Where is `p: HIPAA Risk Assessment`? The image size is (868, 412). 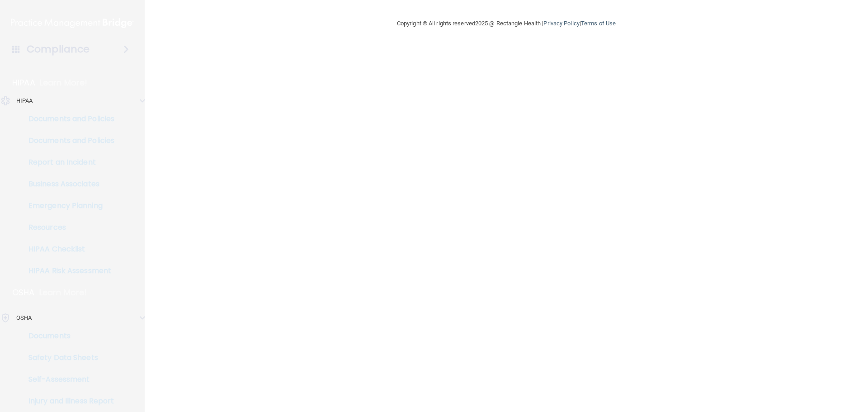 p: HIPAA Risk Assessment is located at coordinates (67, 271).